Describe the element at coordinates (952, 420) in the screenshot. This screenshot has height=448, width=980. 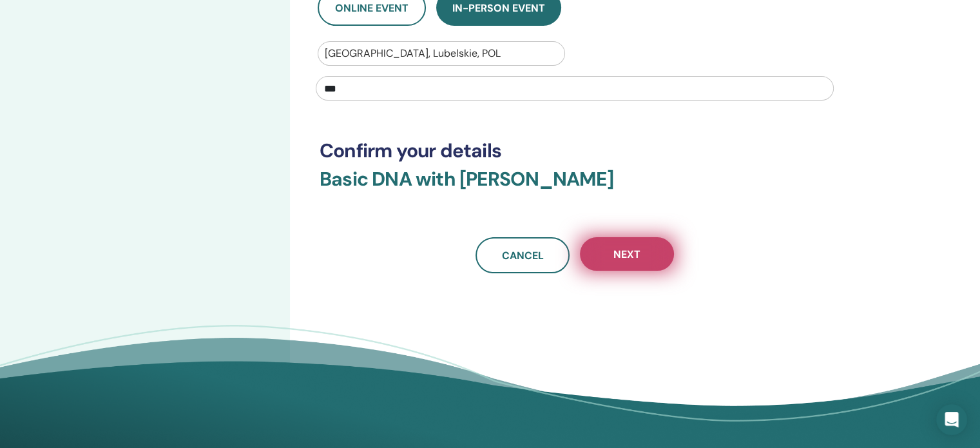
I see `div: Open Intercom Messenger` at that location.